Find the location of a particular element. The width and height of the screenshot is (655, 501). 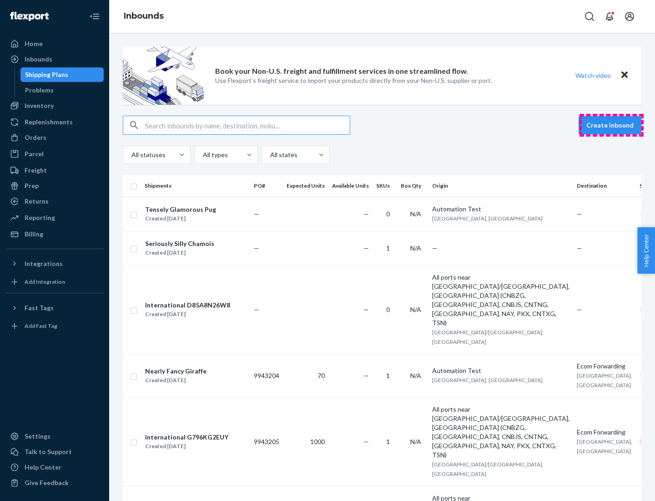

img: Flexport logo is located at coordinates (29, 16).